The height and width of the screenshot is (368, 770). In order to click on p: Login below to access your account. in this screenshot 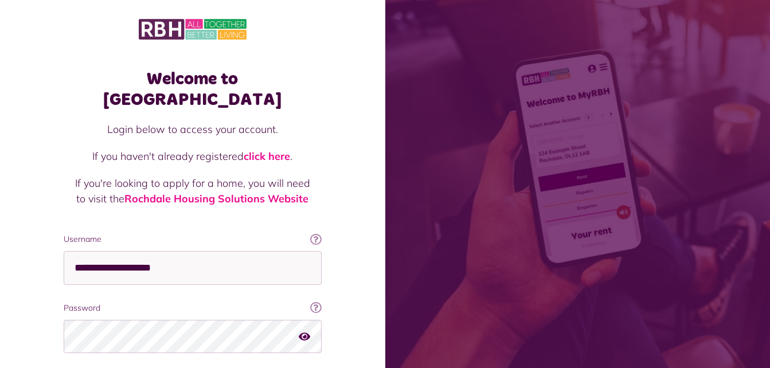, I will do `click(193, 129)`.